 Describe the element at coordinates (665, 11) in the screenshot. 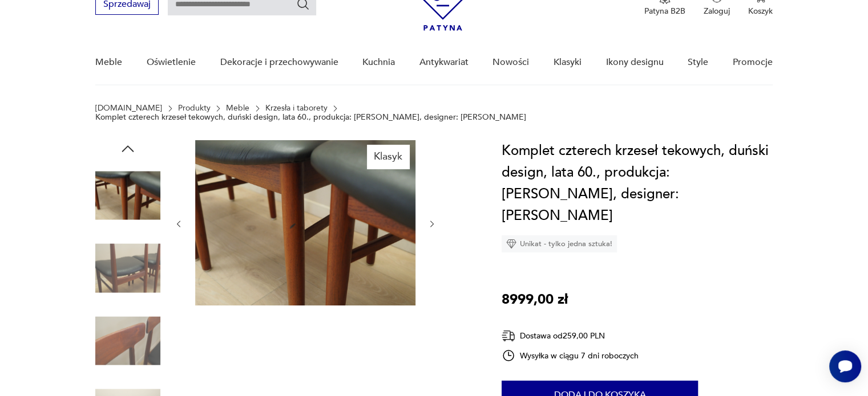

I see `p: Patyna B2B` at that location.